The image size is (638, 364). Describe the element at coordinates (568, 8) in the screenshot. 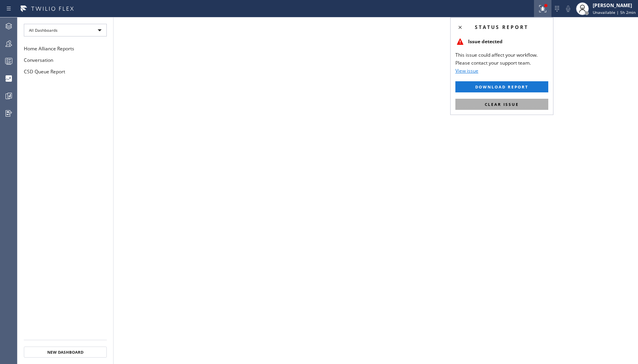

I see `button: Mute` at that location.